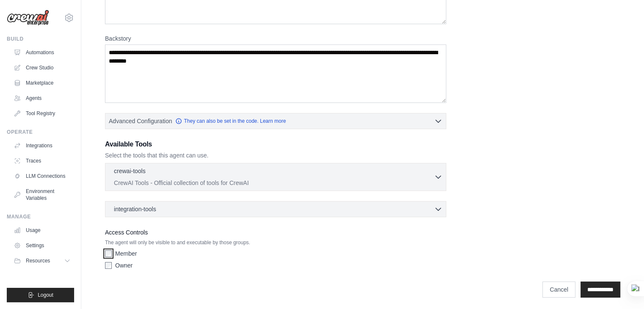 Image resolution: width=644 pixels, height=309 pixels. What do you see at coordinates (140, 121) in the screenshot?
I see `span: Advanced Configuration` at bounding box center [140, 121].